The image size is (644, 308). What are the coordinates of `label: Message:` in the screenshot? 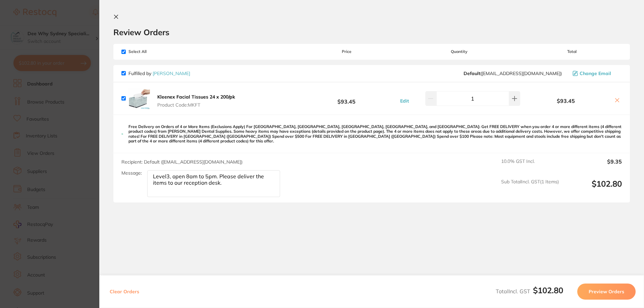 It's located at (131, 173).